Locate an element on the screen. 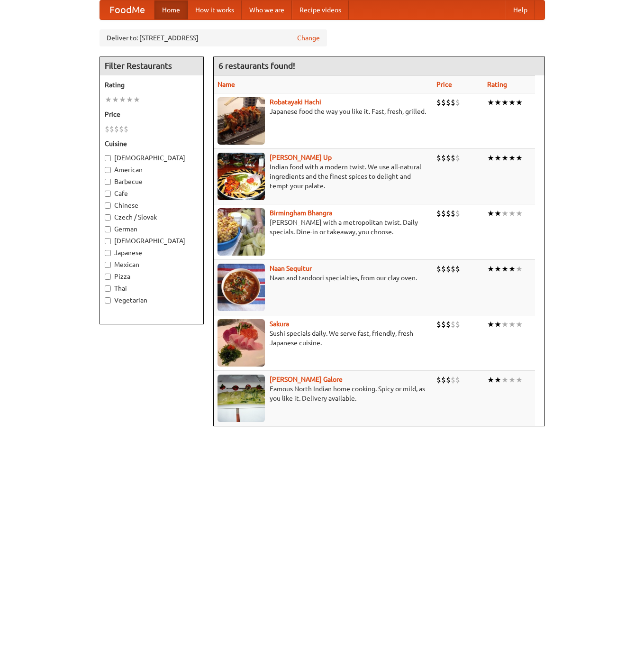  p: Sushi specials daily. We serve fast, friendly, fresh Japanese cuisine. is located at coordinates (323, 338).